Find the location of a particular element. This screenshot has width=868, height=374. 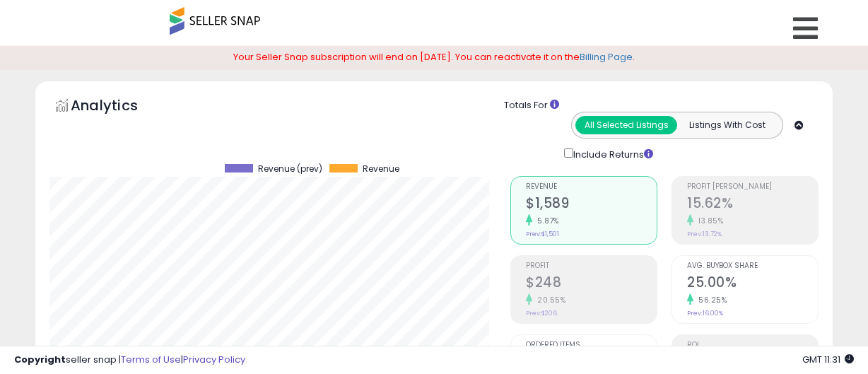

a: Billing Page is located at coordinates (606, 56).